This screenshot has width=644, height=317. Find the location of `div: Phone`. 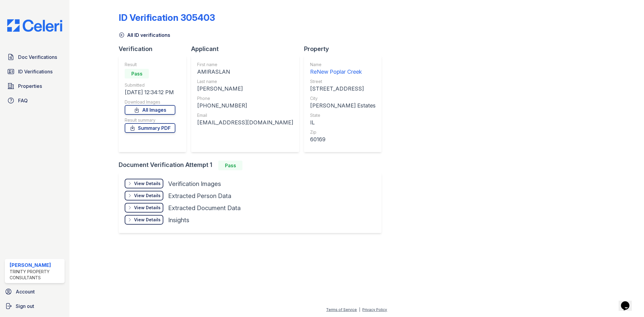

div: Phone is located at coordinates (246, 98).